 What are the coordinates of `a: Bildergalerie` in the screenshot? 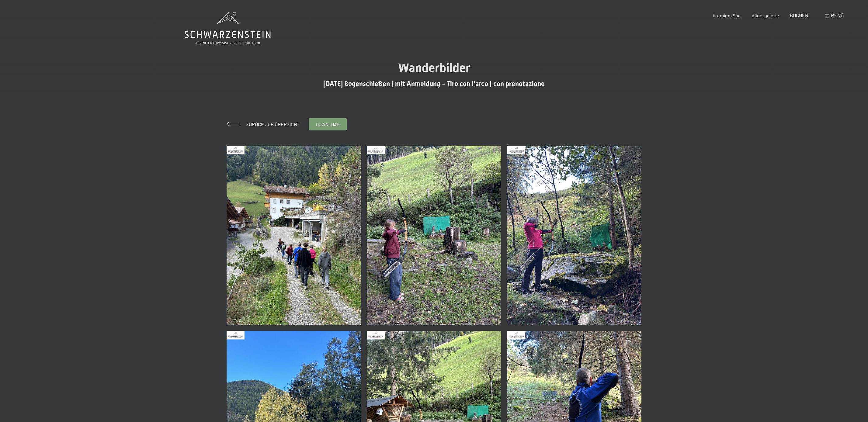 It's located at (765, 15).